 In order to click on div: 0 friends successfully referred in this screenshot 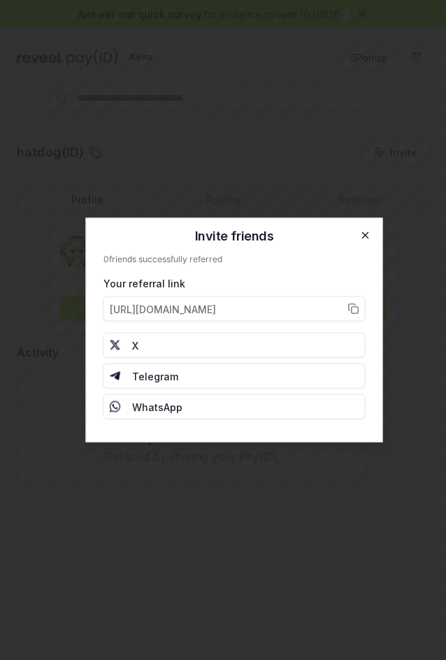, I will do `click(234, 260)`.